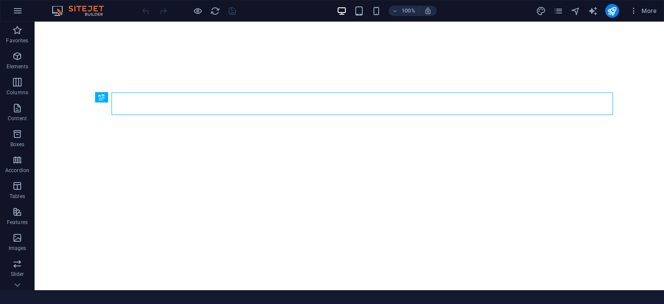 This screenshot has width=664, height=304. What do you see at coordinates (404, 11) in the screenshot?
I see `button: 100%` at bounding box center [404, 11].